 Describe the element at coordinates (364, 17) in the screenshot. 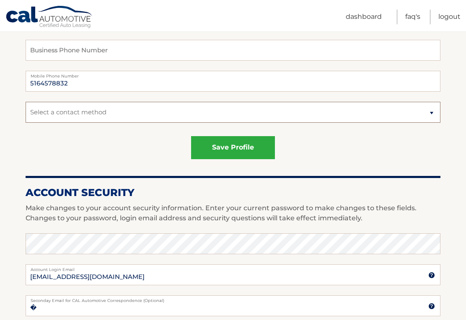

I see `a: Dashboard` at that location.